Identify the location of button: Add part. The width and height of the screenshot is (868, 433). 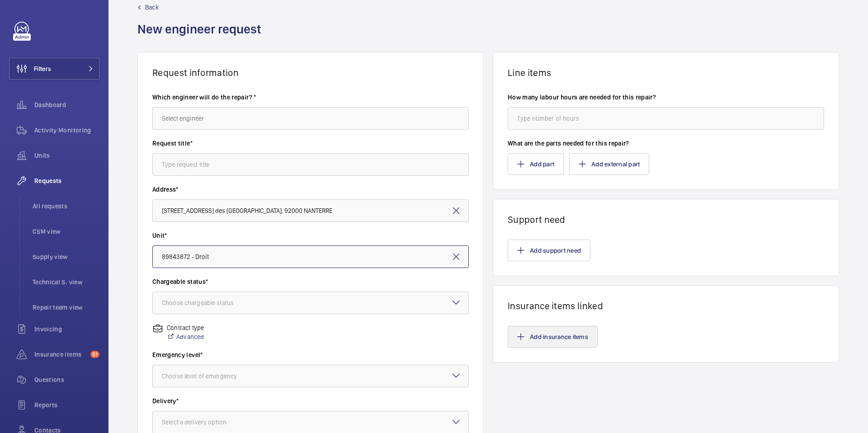
(536, 164).